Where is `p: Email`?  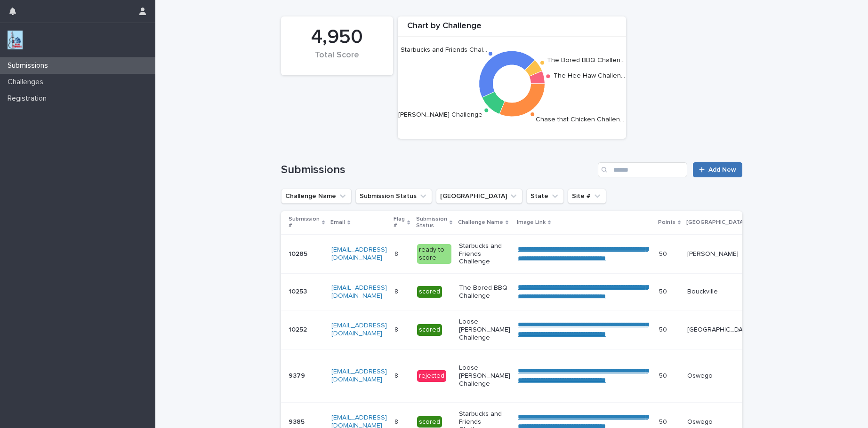 p: Email is located at coordinates (338, 223).